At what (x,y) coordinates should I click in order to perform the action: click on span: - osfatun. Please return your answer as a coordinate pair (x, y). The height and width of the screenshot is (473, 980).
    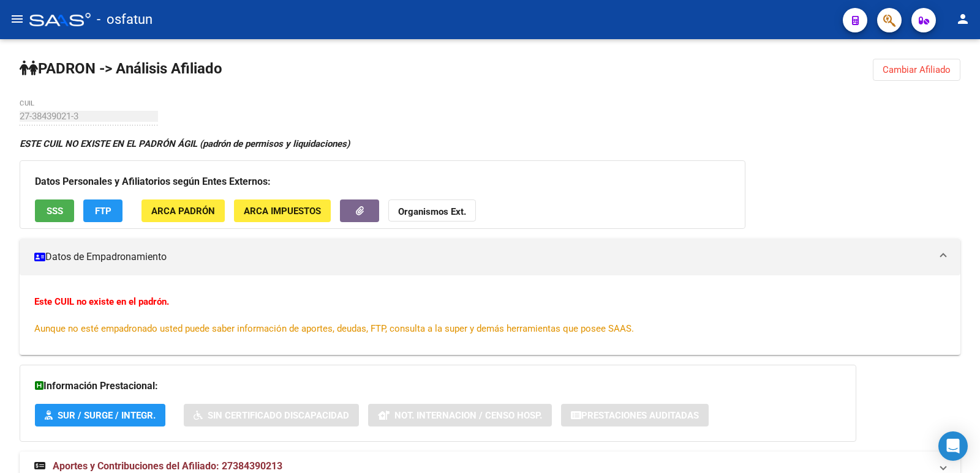
    Looking at the image, I should click on (125, 20).